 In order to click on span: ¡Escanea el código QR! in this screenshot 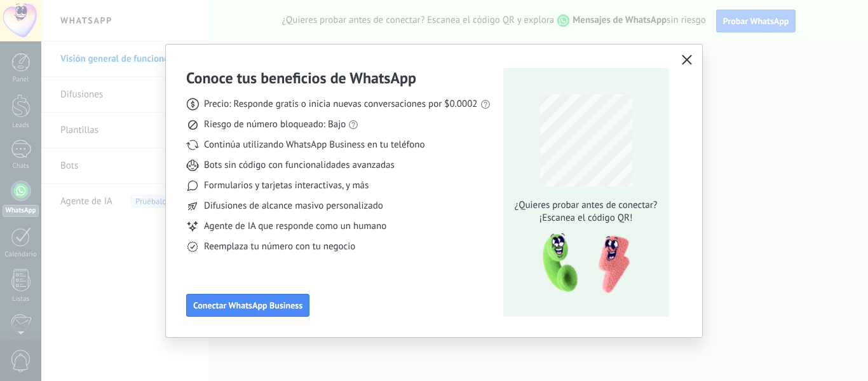, I will do `click(586, 218)`.